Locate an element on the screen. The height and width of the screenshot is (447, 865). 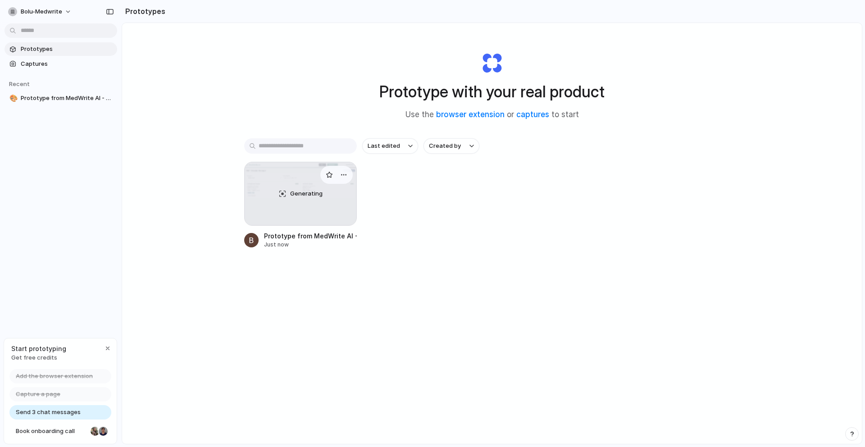
a: Prototype from MedWrite AI - Organization SettingsGeneratingPrototype from MedWrite AI - Organiza... is located at coordinates (300, 205).